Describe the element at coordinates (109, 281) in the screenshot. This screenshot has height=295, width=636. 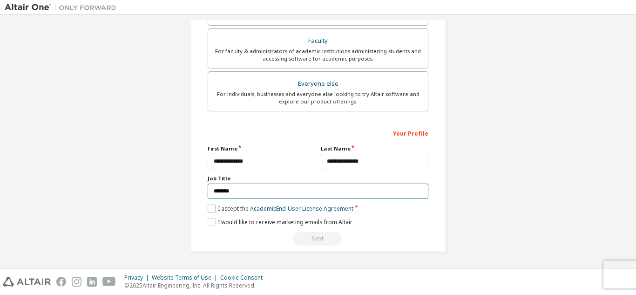
I see `img: youtube.svg` at that location.